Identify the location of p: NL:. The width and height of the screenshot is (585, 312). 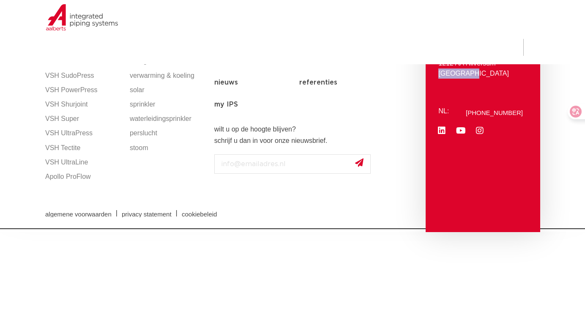
(445, 111).